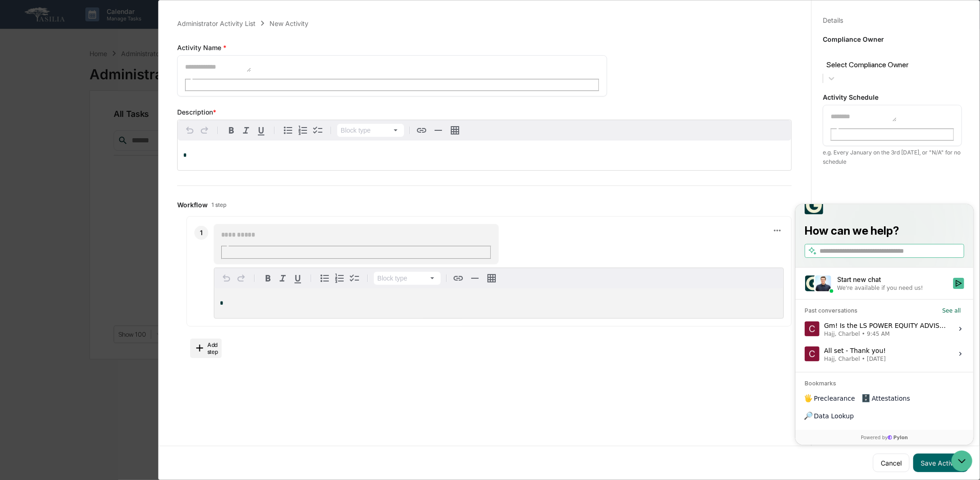 This screenshot has height=480, width=980. Describe the element at coordinates (880, 65) in the screenshot. I see `div: Select Compliance Owner` at that location.